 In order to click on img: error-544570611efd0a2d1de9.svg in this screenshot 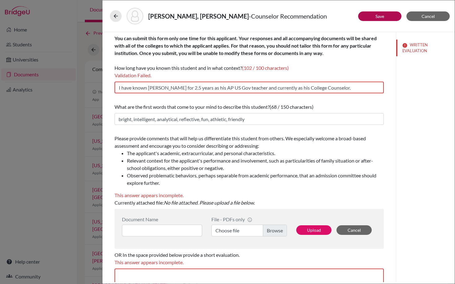, I will do `click(404, 45)`.